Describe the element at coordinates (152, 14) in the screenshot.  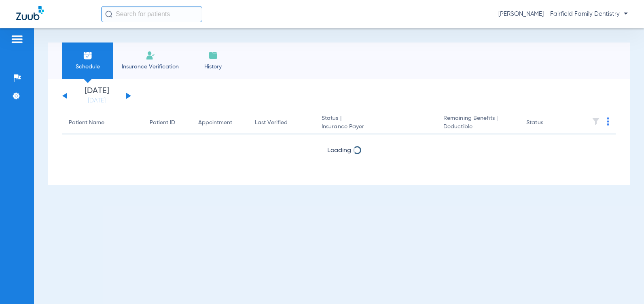
I see `input: Search for patients` at that location.